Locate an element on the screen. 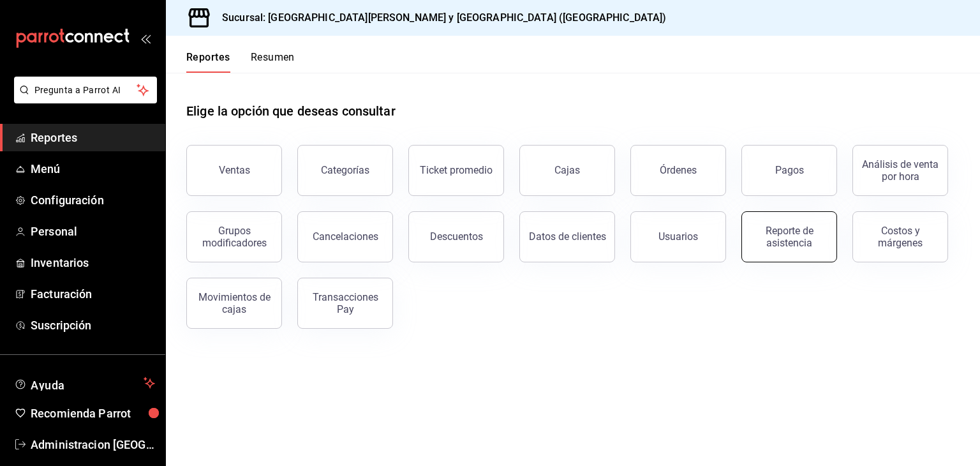 Image resolution: width=980 pixels, height=466 pixels. span: Menú is located at coordinates (93, 168).